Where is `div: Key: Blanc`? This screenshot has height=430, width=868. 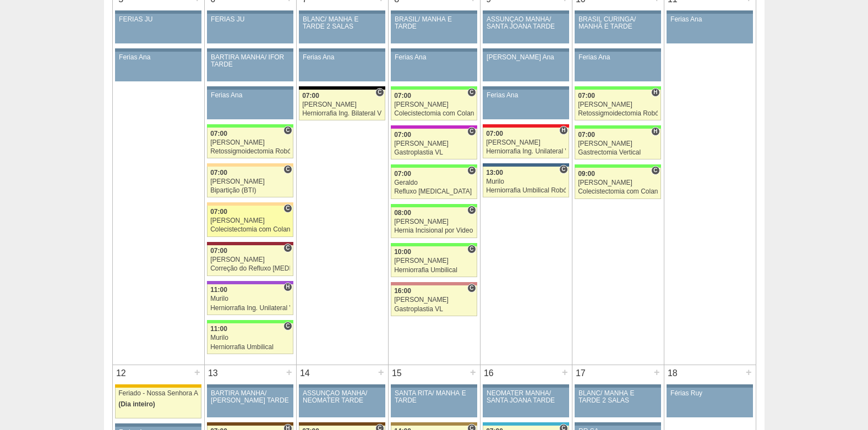 div: Key: Blanc is located at coordinates (341, 88).